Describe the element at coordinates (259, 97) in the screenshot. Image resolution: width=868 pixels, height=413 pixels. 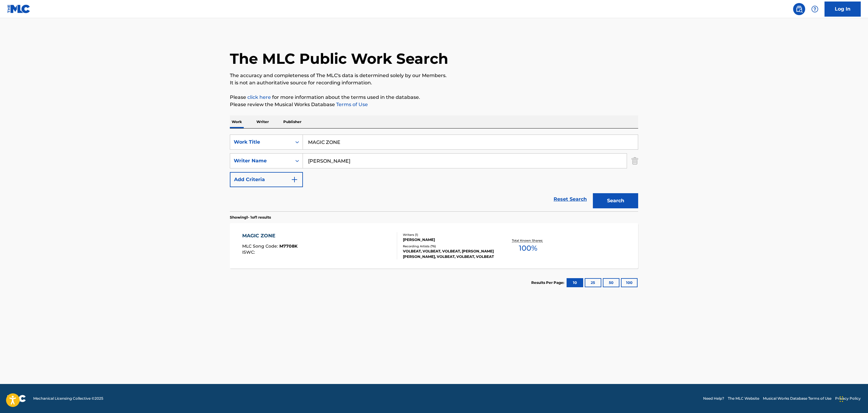
I see `a: click here` at that location.